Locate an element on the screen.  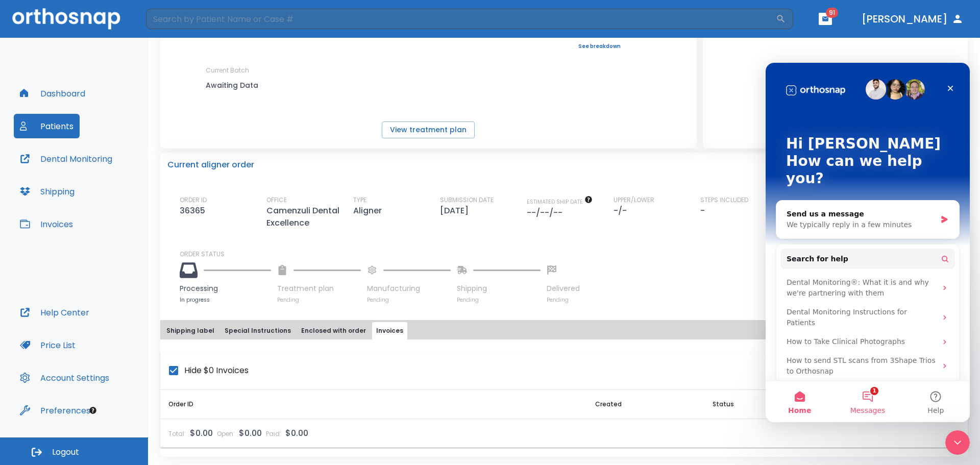
p: Shipping is located at coordinates (499, 288).